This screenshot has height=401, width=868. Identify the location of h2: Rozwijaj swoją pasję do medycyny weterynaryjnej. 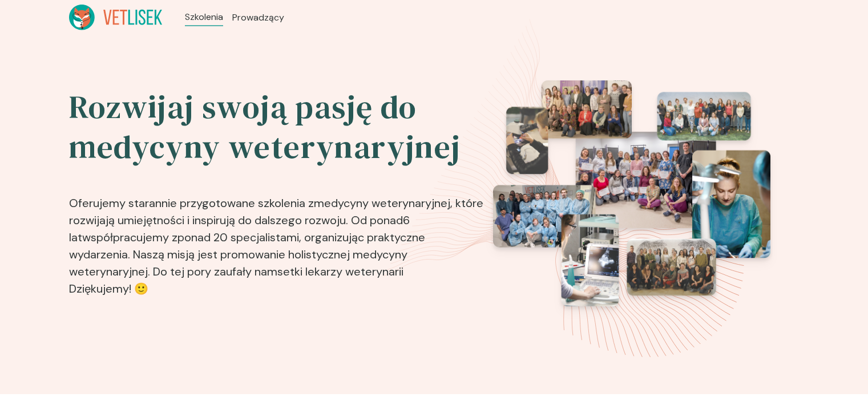
(277, 127).